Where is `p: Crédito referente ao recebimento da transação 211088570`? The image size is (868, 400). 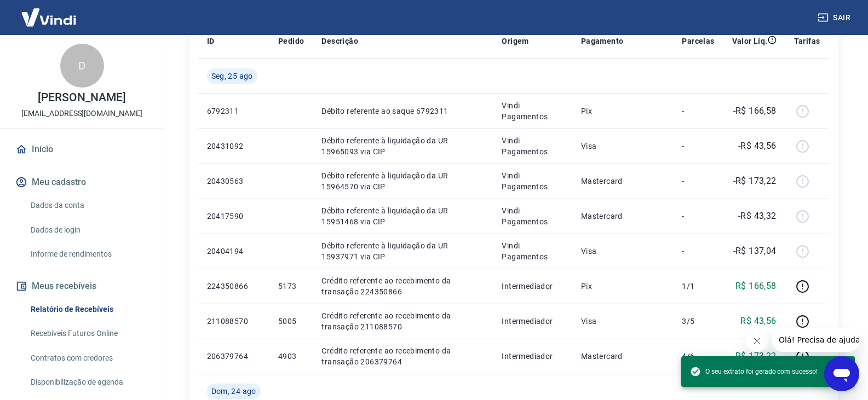
p: Crédito referente ao recebimento da transação 211088570 is located at coordinates (402, 321).